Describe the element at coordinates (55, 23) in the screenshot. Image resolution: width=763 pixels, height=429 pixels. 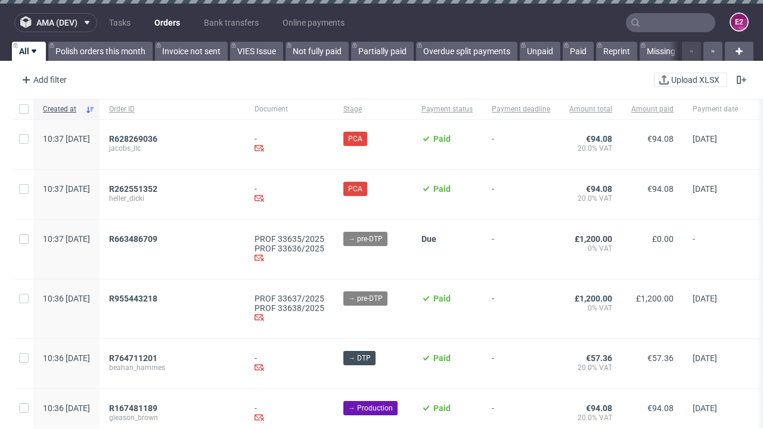
I see `button: ama (dev)` at that location.